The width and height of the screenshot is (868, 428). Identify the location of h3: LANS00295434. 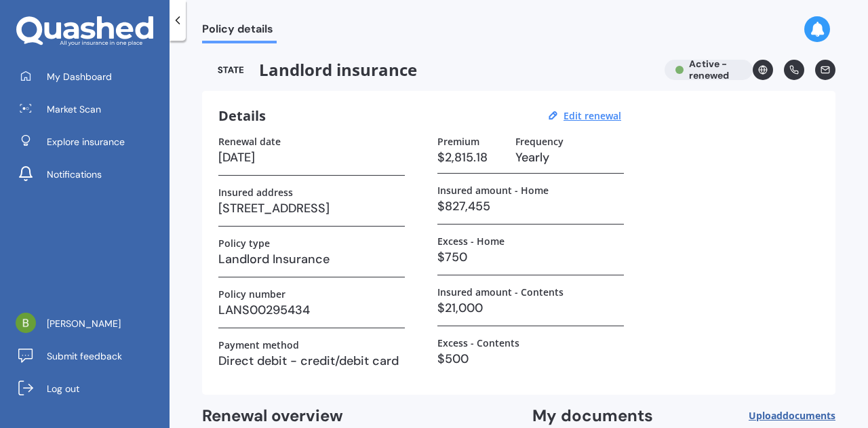
(312, 310).